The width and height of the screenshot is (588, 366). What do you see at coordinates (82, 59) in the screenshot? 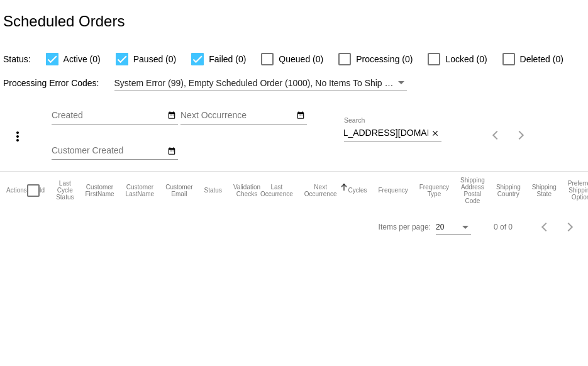
I see `span: Active (0)` at bounding box center [82, 59].